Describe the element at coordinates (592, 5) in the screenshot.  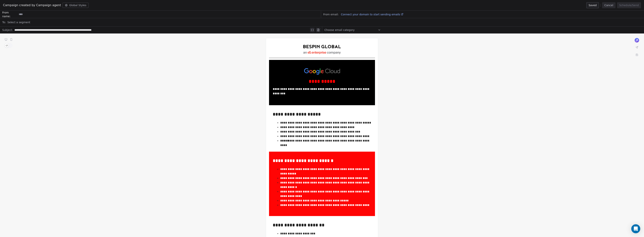
I see `button: Saved` at that location.